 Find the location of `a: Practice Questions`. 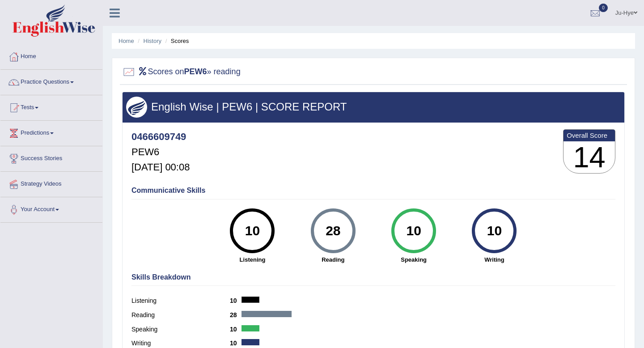

a: Practice Questions is located at coordinates (51, 81).